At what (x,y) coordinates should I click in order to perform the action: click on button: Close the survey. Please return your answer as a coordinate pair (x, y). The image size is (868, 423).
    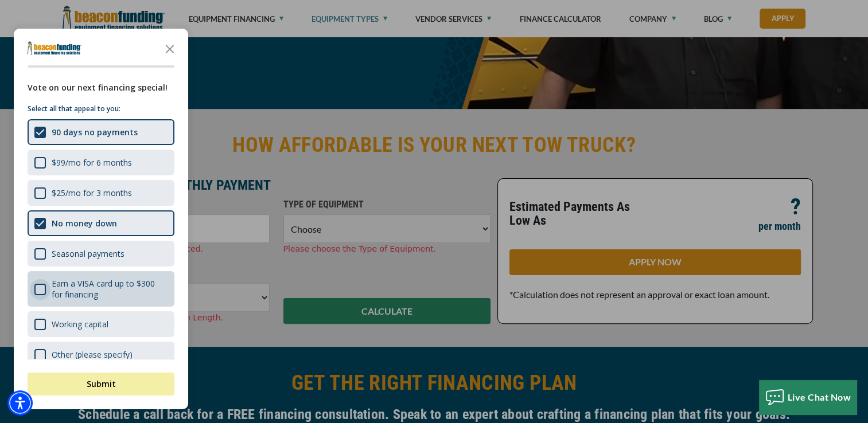
    Looking at the image, I should click on (170, 48).